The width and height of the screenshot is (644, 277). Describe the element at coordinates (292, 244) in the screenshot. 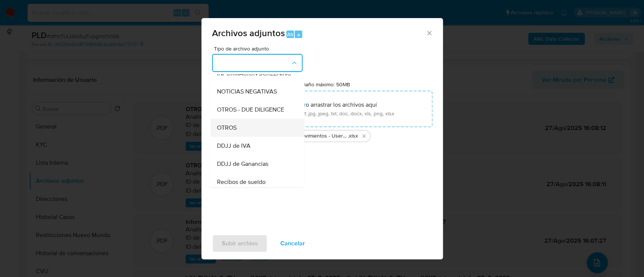

I see `span: Cancelar` at that location.